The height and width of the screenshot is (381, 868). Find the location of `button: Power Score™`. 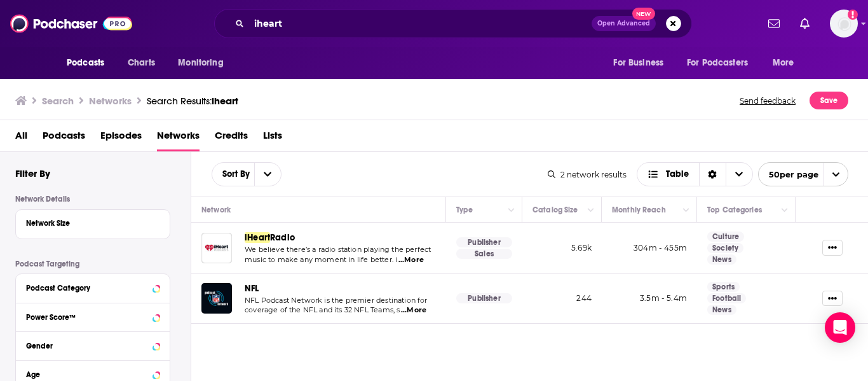

button: Power Score™ is located at coordinates (93, 316).